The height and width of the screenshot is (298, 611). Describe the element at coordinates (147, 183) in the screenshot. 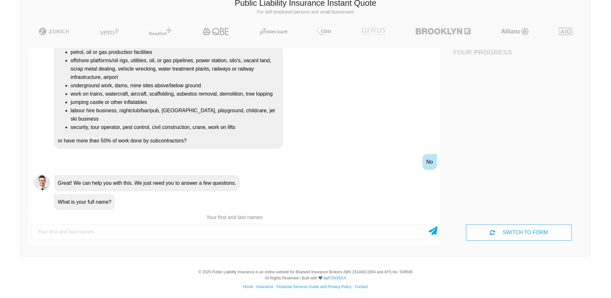

I see `div: Great! We can help you with this. We just need you to answer a few questions.` at that location.